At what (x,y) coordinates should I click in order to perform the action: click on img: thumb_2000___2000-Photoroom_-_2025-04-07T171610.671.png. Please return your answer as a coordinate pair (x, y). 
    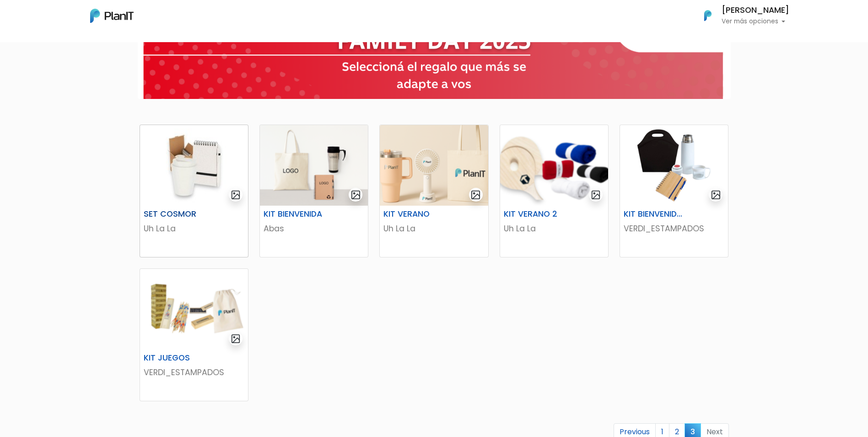
    Looking at the image, I should click on (674, 165).